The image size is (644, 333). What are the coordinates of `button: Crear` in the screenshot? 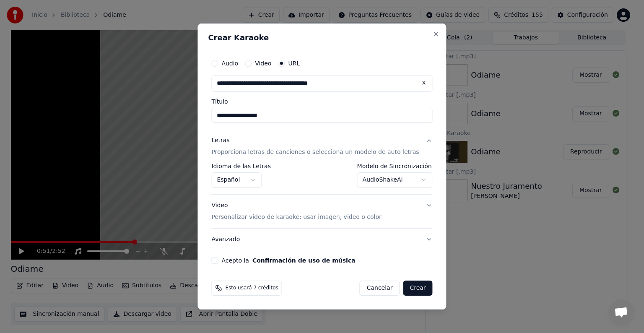 It's located at (417, 288).